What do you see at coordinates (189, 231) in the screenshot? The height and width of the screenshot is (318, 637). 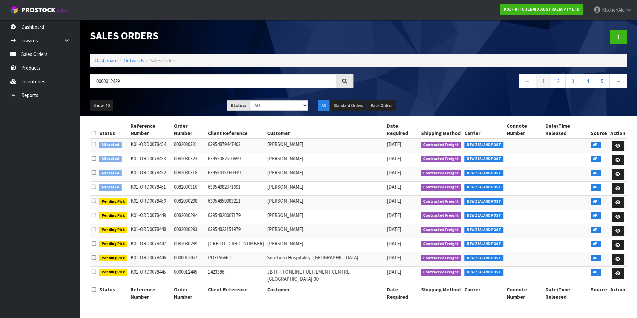 I see `td: 0082030293` at bounding box center [189, 231].